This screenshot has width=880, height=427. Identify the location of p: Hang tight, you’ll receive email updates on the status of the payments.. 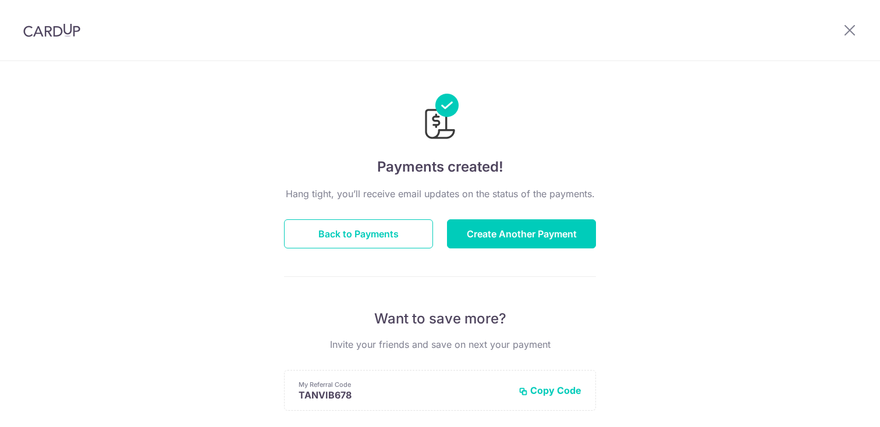
(440, 194).